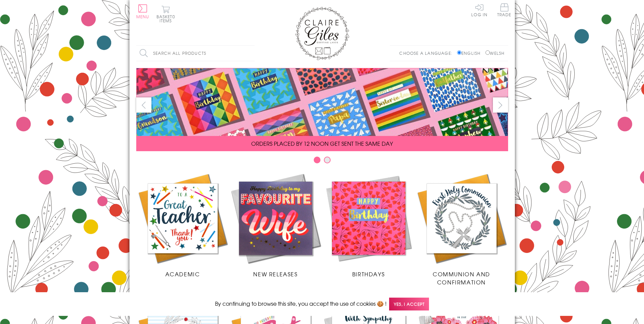 Image resolution: width=644 pixels, height=324 pixels. What do you see at coordinates (504, 10) in the screenshot?
I see `span: Trade` at bounding box center [504, 10].